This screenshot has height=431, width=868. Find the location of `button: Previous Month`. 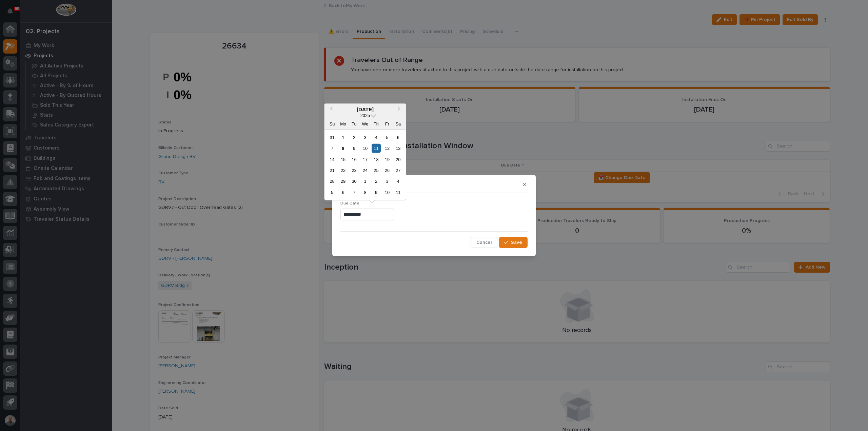

button: Previous Month is located at coordinates (330, 109).